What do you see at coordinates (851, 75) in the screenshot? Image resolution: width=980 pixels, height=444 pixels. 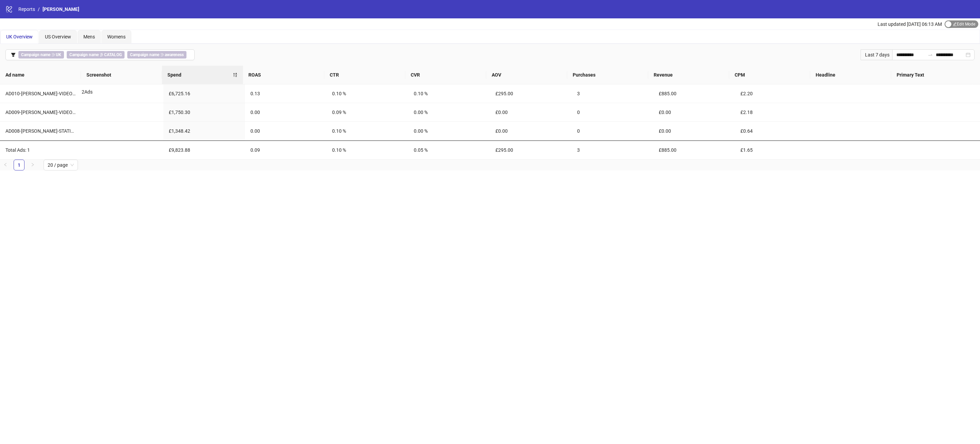 I see `span: Headline` at bounding box center [851, 75].